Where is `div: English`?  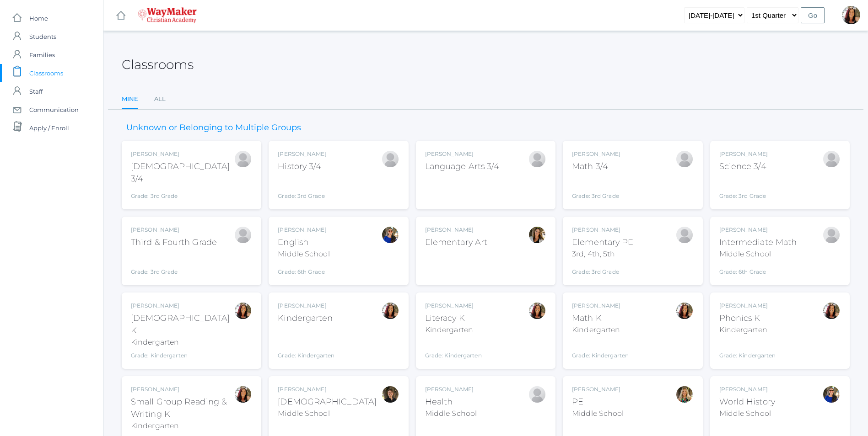 div: English is located at coordinates (304, 242).